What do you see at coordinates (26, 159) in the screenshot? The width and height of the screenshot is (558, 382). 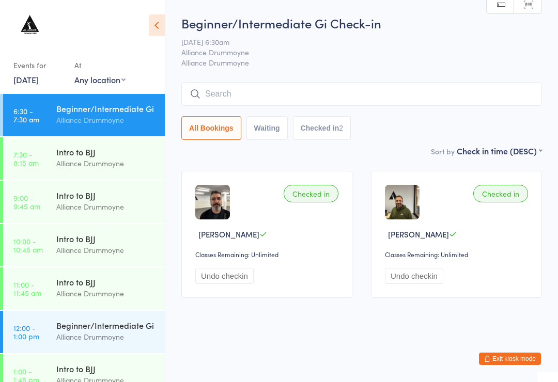 I see `time: 7:30 - 8:15 am` at bounding box center [26, 159].